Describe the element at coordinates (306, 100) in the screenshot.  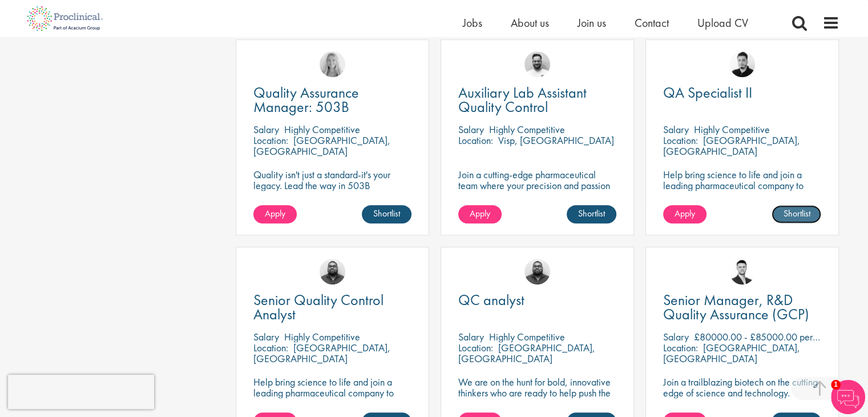
I see `span: Quality Assurance Manager: 503B` at that location.